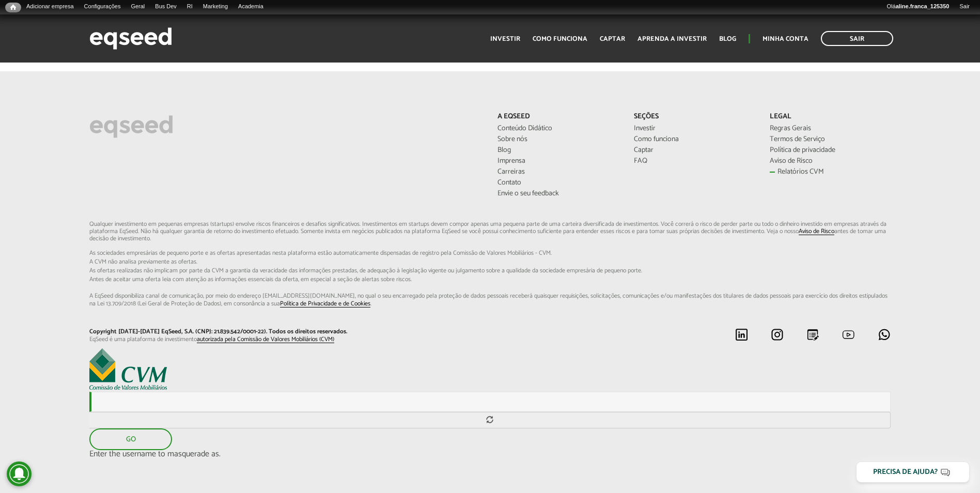 The height and width of the screenshot is (493, 980). What do you see at coordinates (131, 39) in the screenshot?
I see `img: EqSeed` at bounding box center [131, 39].